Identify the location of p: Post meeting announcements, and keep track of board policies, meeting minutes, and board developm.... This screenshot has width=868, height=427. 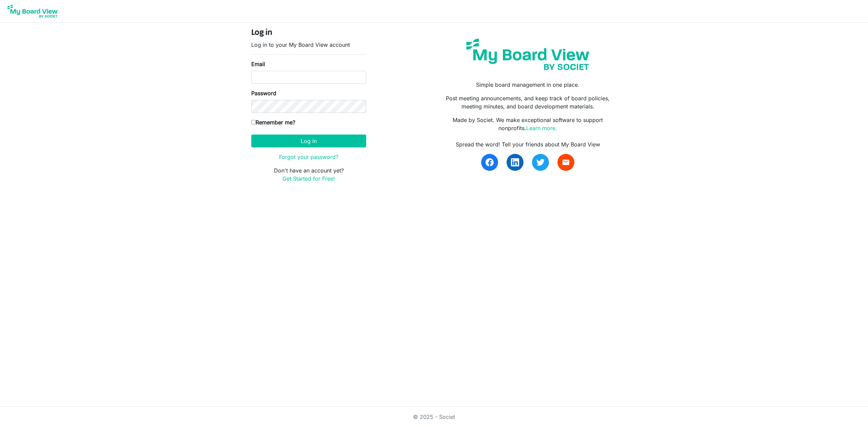
(528, 102).